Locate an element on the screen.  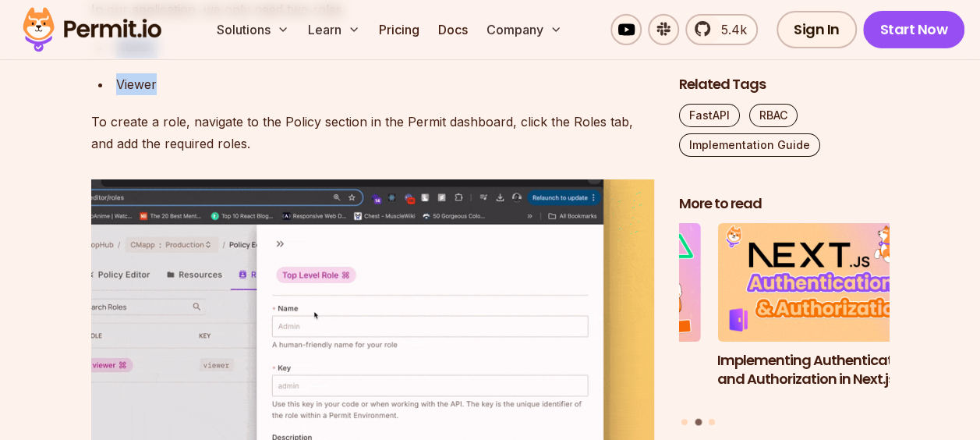
li: 2 of 3 is located at coordinates (822, 316).